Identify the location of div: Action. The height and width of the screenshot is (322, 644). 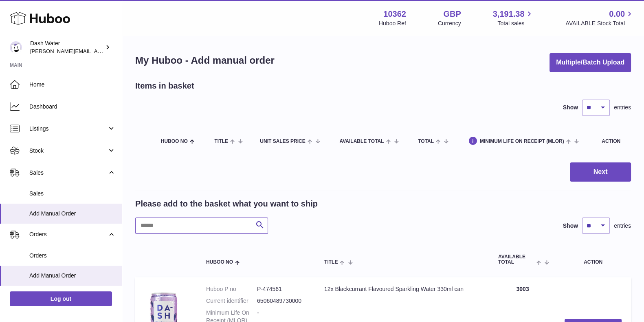
(612, 141).